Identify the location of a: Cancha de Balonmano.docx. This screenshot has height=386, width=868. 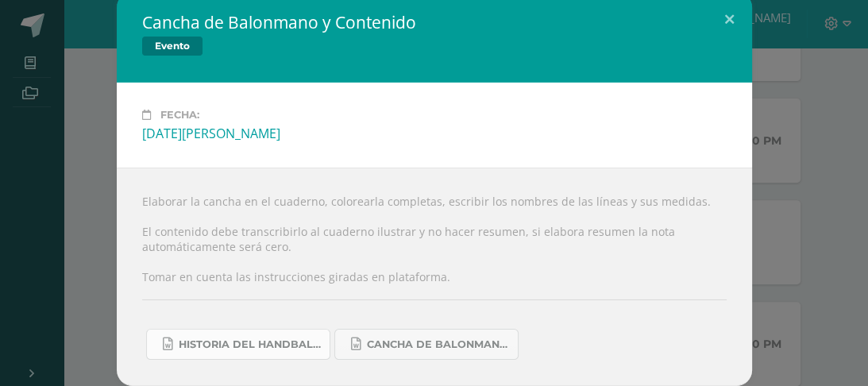
(426, 344).